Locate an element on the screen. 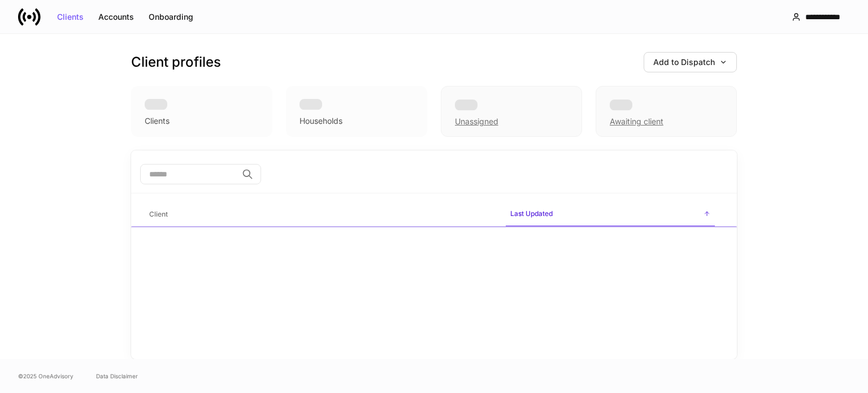  h6: Client is located at coordinates (158, 214).